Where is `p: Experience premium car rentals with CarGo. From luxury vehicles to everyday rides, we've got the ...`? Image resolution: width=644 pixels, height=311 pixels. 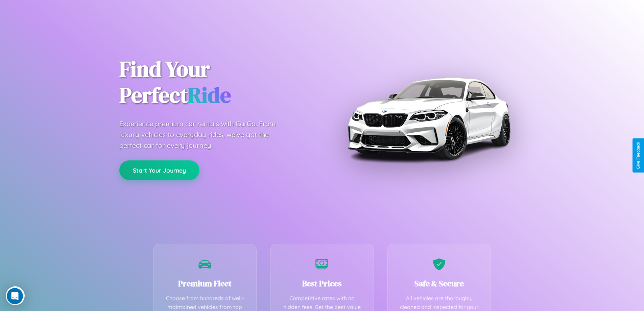 p: Experience premium car rentals with CarGo. From luxury vehicles to everyday rides, we've got the ... is located at coordinates (204, 135).